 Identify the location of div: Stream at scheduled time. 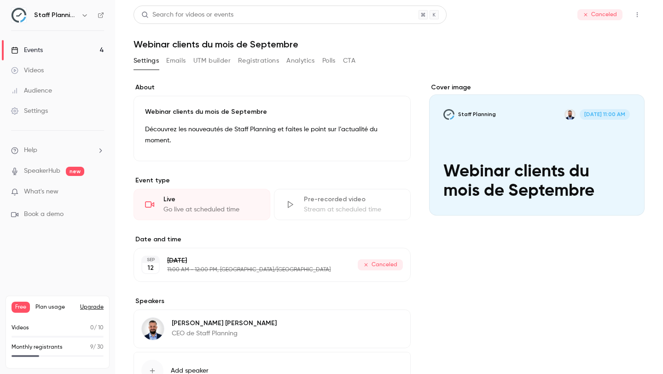
(351, 209).